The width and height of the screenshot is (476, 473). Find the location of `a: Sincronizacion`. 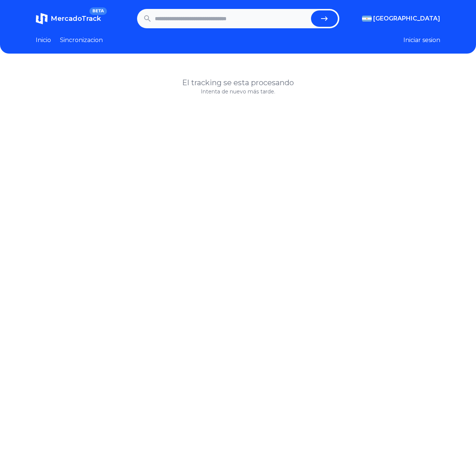

a: Sincronizacion is located at coordinates (82, 40).